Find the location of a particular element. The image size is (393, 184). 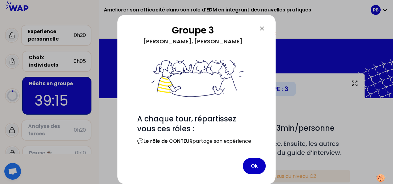

img: filesOfInstructions%2Fbienvenue%20dans%20votre%20groupe%20-%20petit.png is located at coordinates (197, 70).